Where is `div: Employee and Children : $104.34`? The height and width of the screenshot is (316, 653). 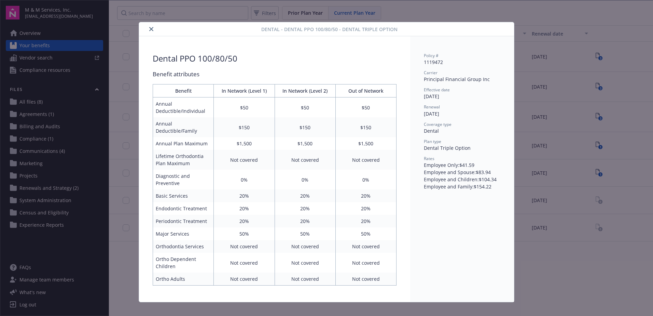
div: Employee and Children : $104.34 is located at coordinates (462, 179).